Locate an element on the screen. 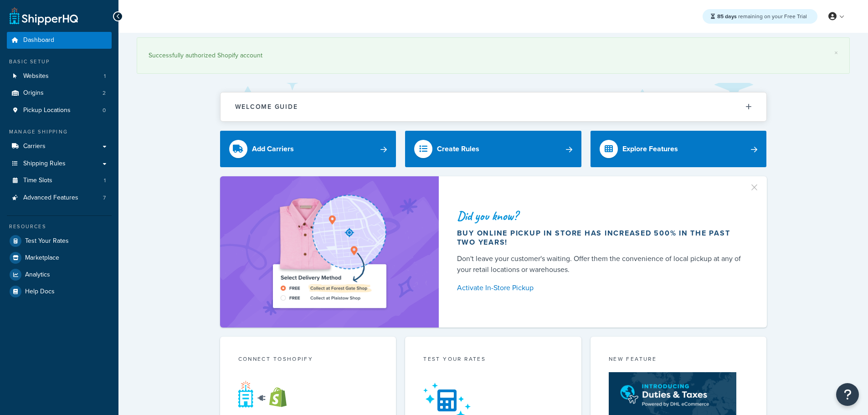  li: Pickup Locations is located at coordinates (59, 110).